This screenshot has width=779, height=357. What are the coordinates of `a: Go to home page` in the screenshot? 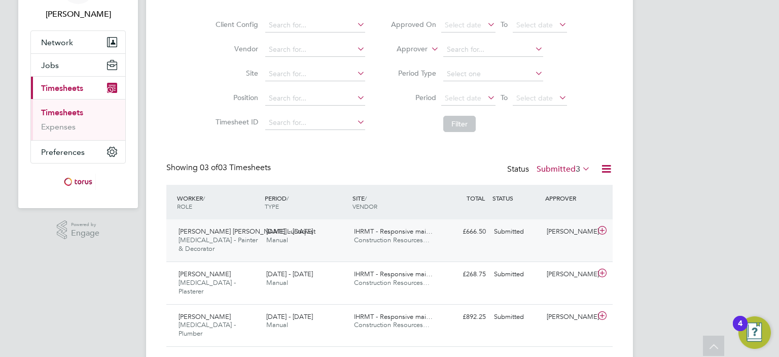 It's located at (78, 182).